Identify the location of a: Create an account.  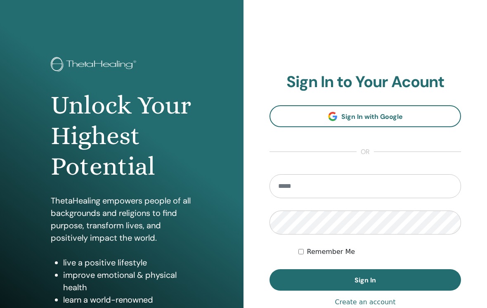
(365, 302).